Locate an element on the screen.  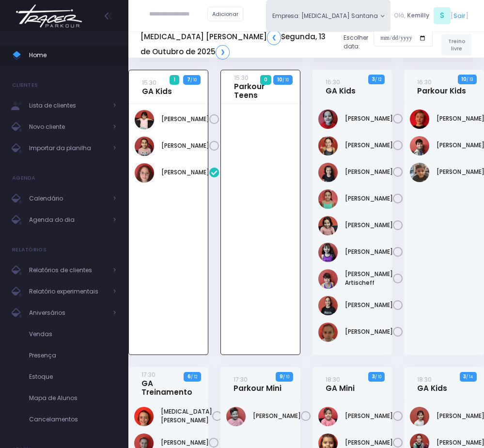
a: 18:30GA Mini is located at coordinates (340, 384).